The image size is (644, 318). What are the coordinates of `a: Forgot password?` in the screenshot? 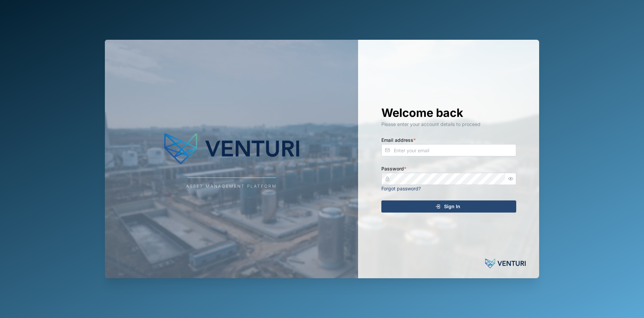 It's located at (400, 188).